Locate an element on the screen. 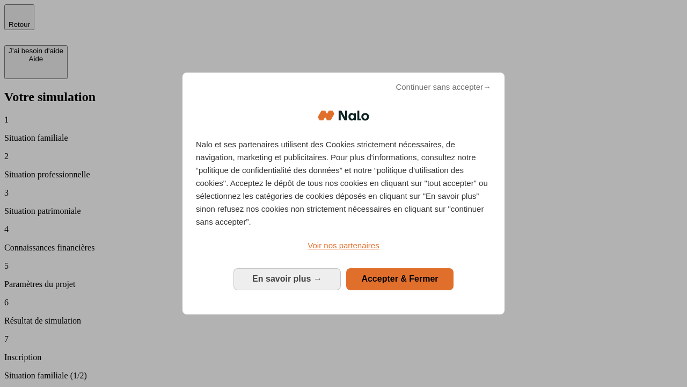 The height and width of the screenshot is (387, 687). div: Bienvenue chez Nalo Gestion du consentement is located at coordinates (344, 193).